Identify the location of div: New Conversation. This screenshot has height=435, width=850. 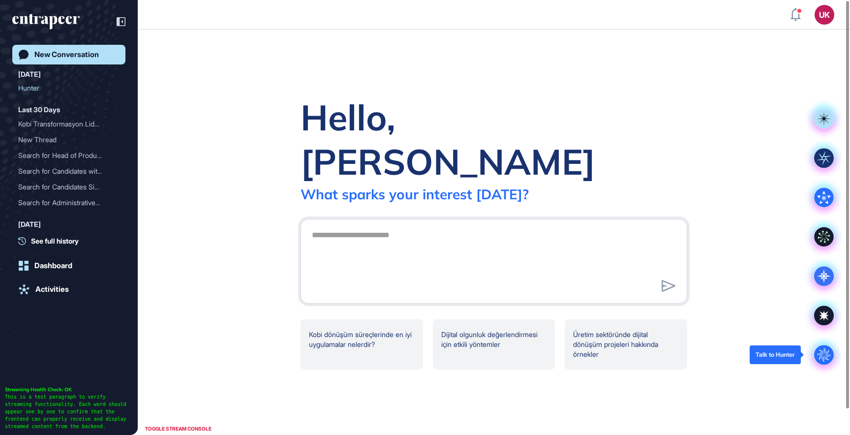
(66, 55).